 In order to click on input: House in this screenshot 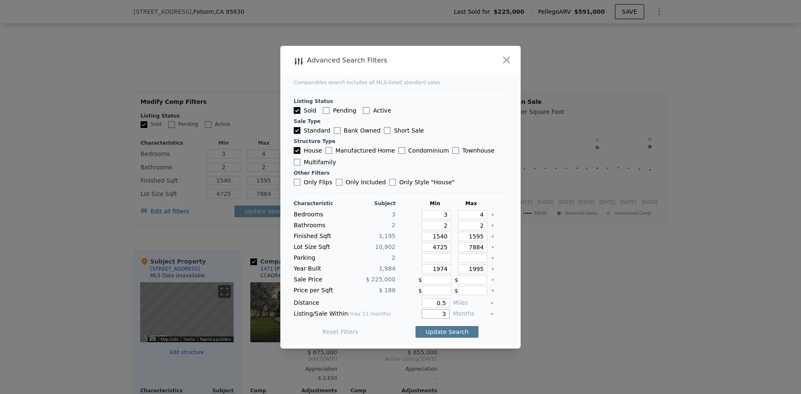, I will do `click(297, 151)`.